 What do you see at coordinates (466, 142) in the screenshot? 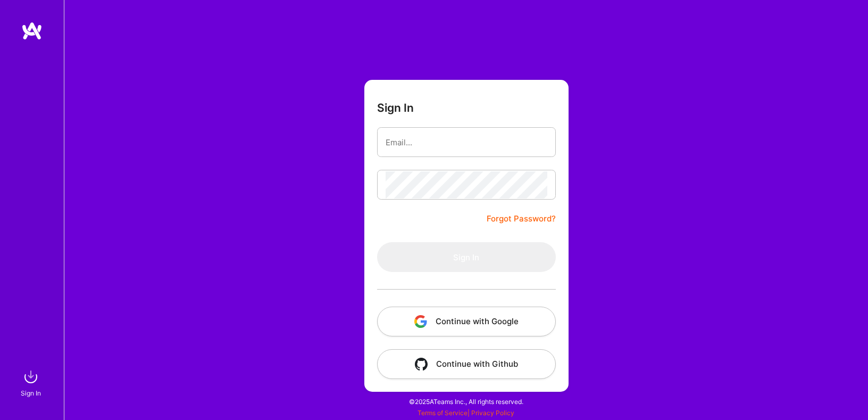
I see `input: Email...` at bounding box center [466, 142].